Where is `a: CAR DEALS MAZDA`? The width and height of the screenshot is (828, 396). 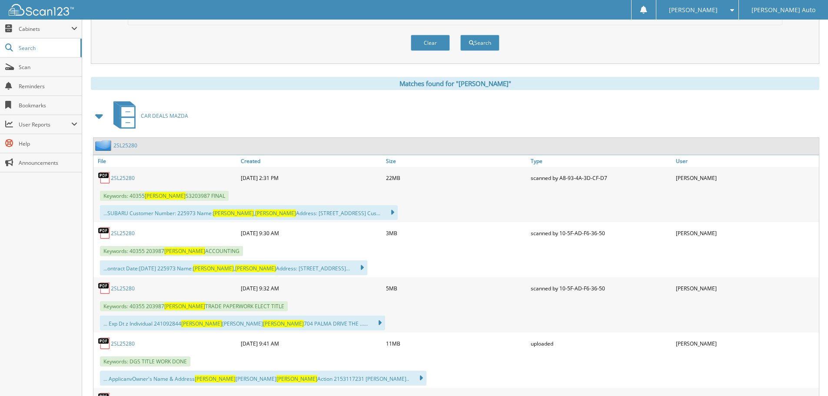 a: CAR DEALS MAZDA is located at coordinates (148, 116).